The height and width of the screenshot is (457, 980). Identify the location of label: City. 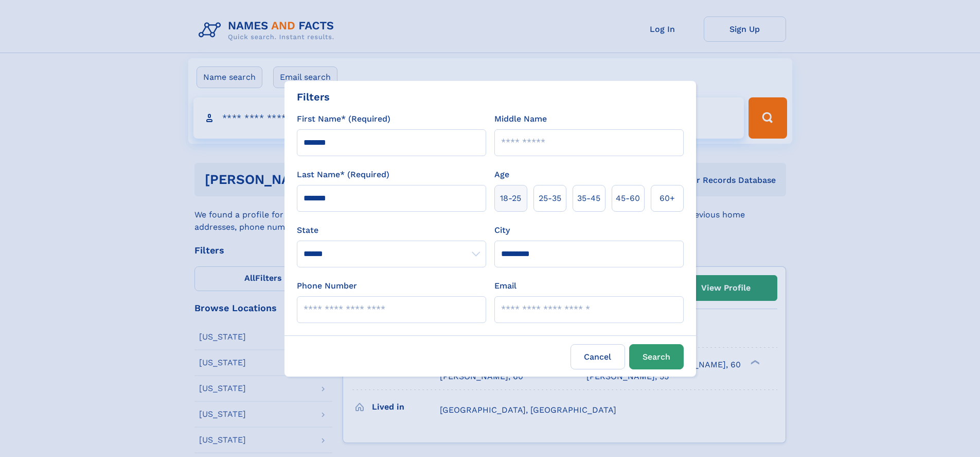
(502, 230).